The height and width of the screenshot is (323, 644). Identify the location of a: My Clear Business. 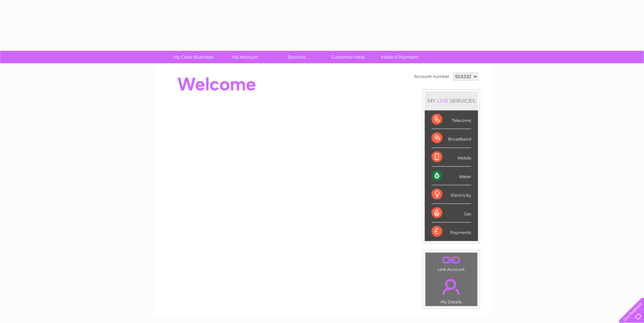
(193, 57).